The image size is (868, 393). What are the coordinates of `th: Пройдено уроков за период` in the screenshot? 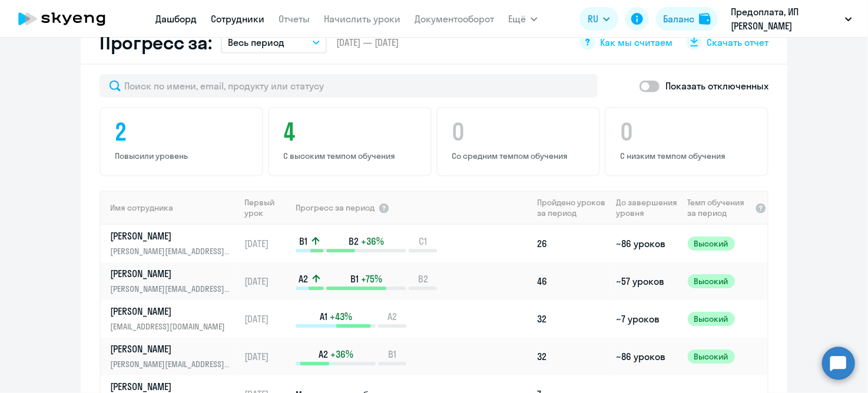 It's located at (572, 207).